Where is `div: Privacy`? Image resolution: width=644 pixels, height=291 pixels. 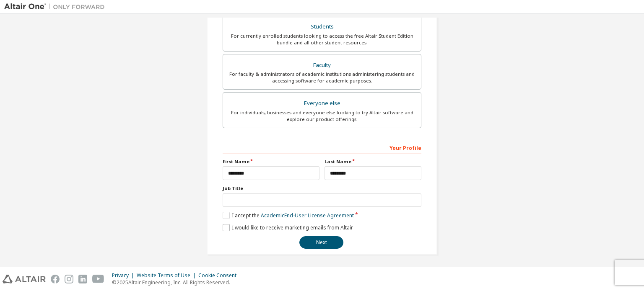 div: Privacy is located at coordinates (124, 276).